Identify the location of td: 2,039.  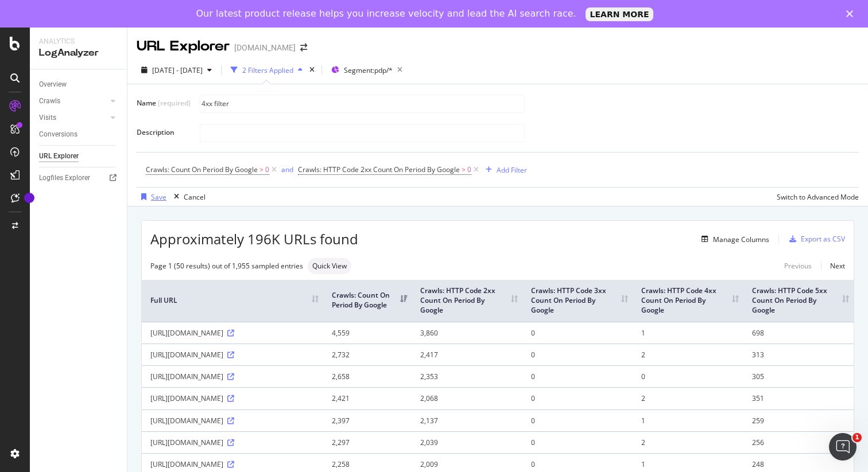
(466, 442).